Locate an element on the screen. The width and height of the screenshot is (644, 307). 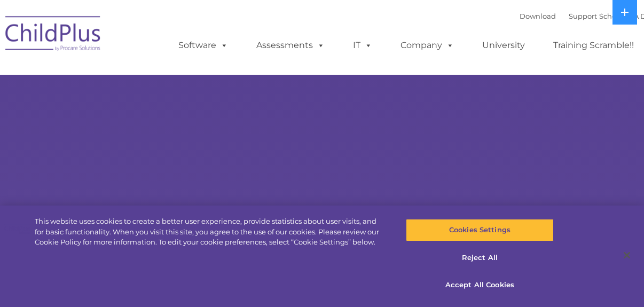
a: Download is located at coordinates (538, 16).